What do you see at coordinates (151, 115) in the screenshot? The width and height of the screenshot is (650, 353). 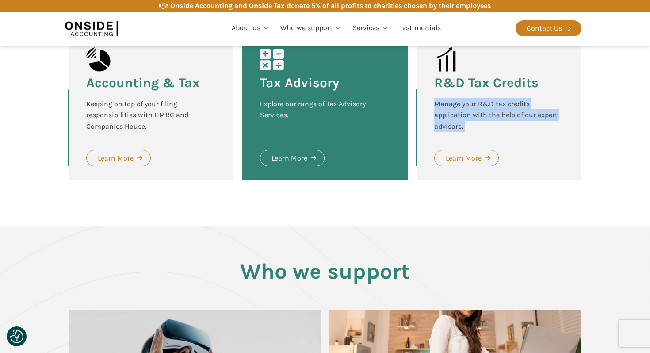 I see `div: Keeping on top of your filing responsibilities with HMRC and Companies House.` at bounding box center [151, 115].